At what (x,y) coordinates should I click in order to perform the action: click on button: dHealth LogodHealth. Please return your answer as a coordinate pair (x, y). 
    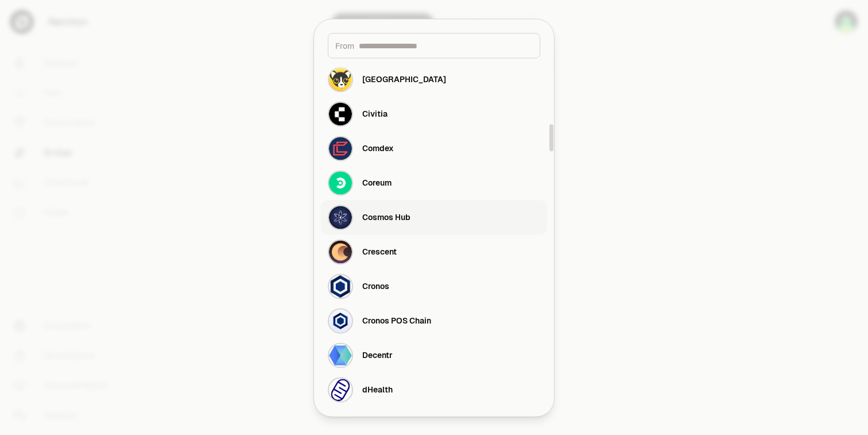
    Looking at the image, I should click on (434, 389).